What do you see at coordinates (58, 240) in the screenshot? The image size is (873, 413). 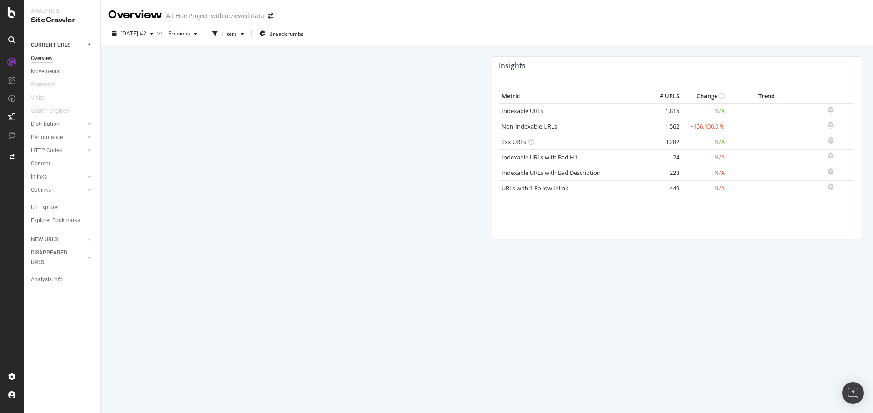 I see `a: NEW URLS` at bounding box center [58, 240].